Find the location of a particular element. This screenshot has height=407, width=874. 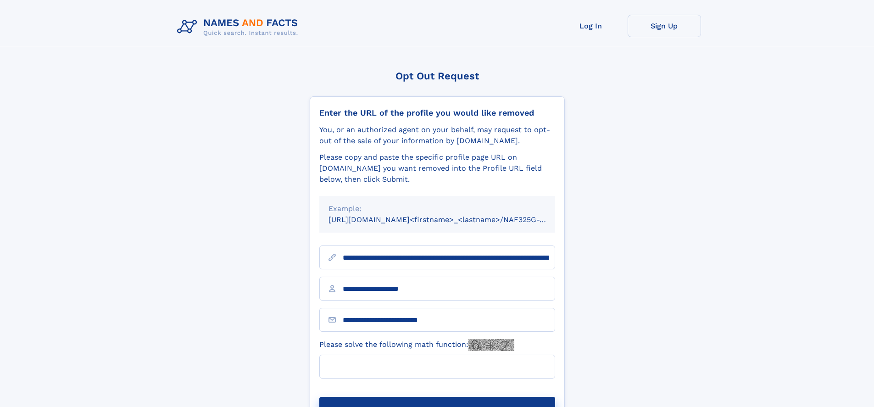

div: Opt Out Request is located at coordinates (437, 76).